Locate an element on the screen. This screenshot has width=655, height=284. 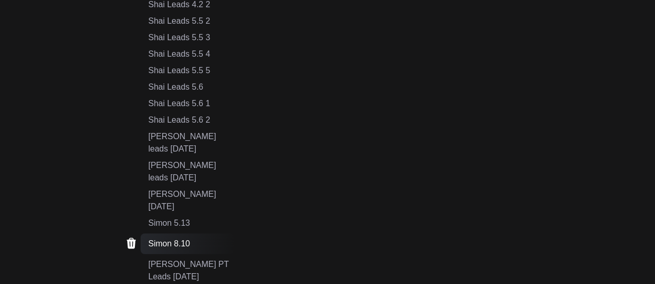
div: Shai Leads 5.5 5 is located at coordinates (192, 71).